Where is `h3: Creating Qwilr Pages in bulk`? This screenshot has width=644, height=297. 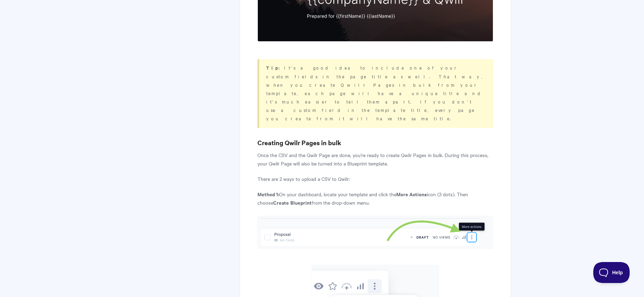 h3: Creating Qwilr Pages in bulk is located at coordinates (375, 143).